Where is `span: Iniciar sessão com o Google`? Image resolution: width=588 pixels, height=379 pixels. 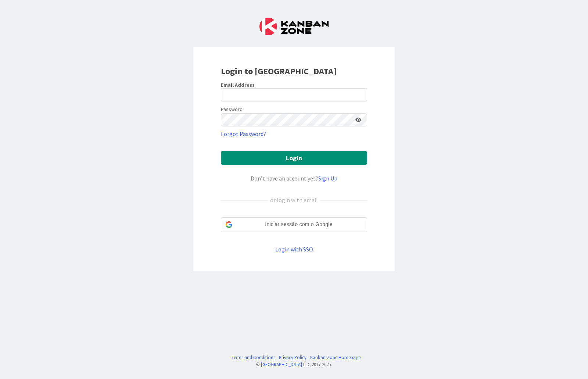
span: Iniciar sessão com o Google is located at coordinates (299, 224).